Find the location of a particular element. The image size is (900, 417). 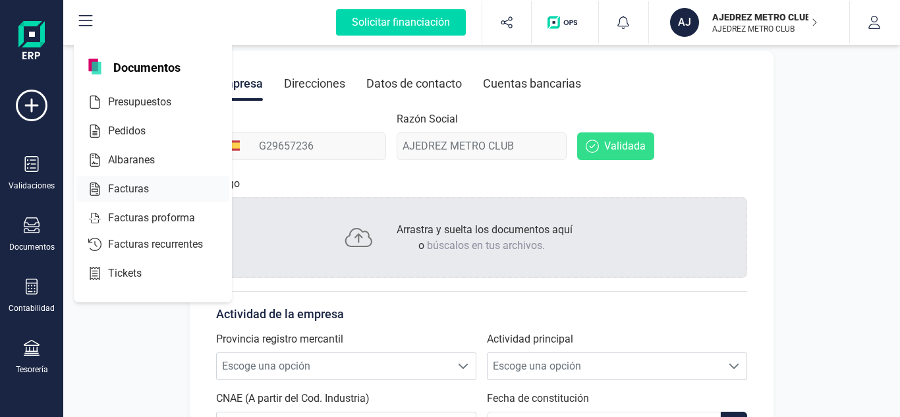

span: Albaranes is located at coordinates (140, 160).